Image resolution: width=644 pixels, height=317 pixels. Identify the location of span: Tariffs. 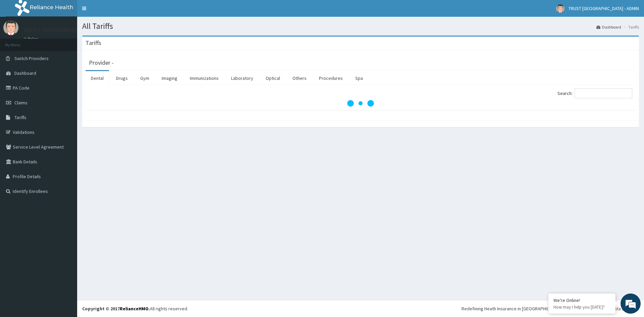
(20, 118).